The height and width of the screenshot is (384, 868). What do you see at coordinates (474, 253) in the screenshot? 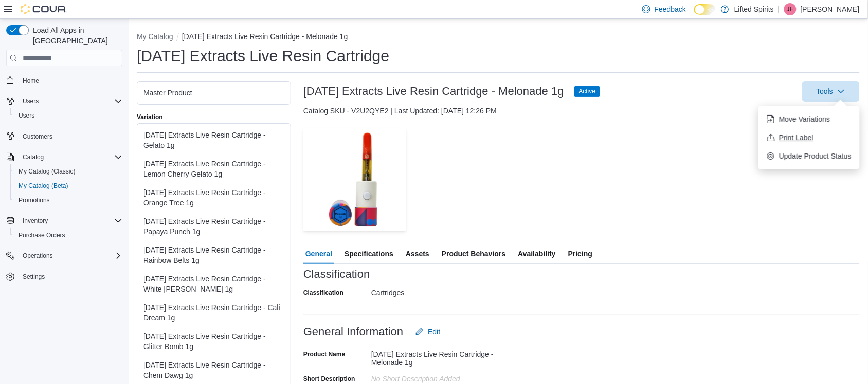
I see `span: Product Behaviors` at bounding box center [474, 253].